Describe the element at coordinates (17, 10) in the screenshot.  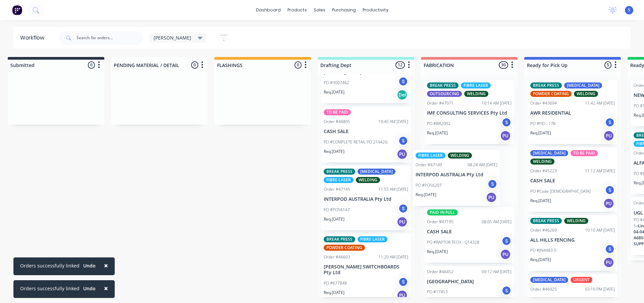
I see `img: Factory` at that location.